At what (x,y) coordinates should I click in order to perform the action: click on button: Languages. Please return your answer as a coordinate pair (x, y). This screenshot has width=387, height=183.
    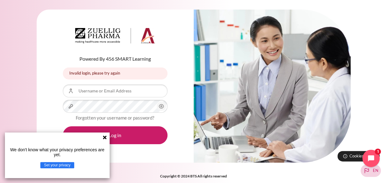
    Looking at the image, I should click on (370, 170).